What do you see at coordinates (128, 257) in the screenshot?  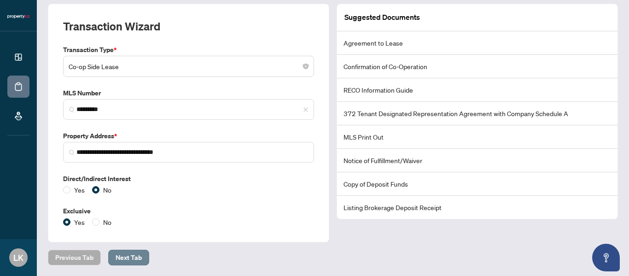 I see `span: Next Tab` at bounding box center [128, 257].